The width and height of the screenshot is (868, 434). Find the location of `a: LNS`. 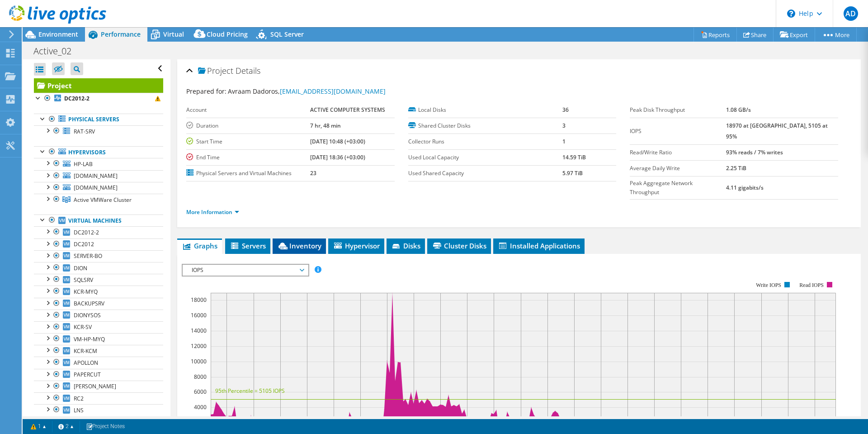

a: LNS is located at coordinates (99, 410).